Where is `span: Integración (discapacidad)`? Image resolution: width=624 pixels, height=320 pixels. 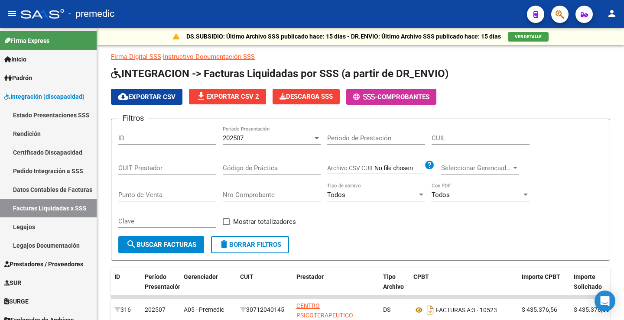
span: Integración (discapacidad) is located at coordinates (44, 97).